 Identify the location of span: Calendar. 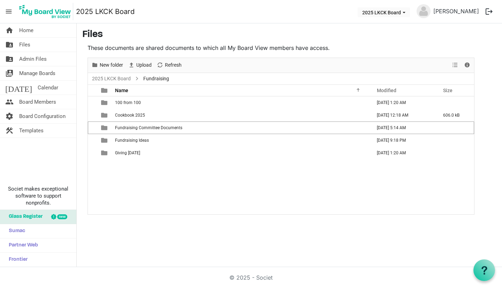
(48, 88).